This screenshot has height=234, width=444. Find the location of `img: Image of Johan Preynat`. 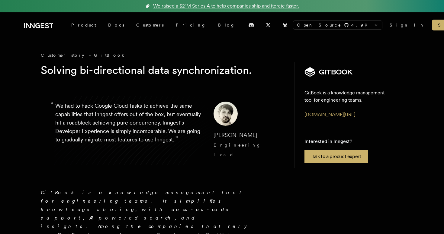

img: Image of Johan Preynat is located at coordinates (225, 114).